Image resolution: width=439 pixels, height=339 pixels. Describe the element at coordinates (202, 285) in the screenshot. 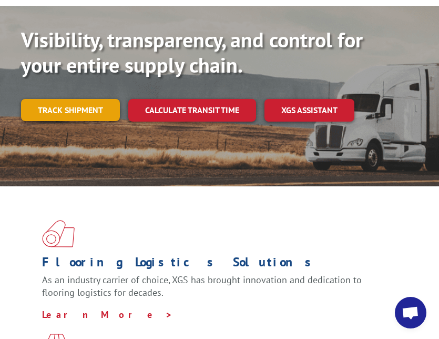

I see `span: As an industry carrier of choice, XGS has brought innovation and dedication to flooring logistics...` at that location.